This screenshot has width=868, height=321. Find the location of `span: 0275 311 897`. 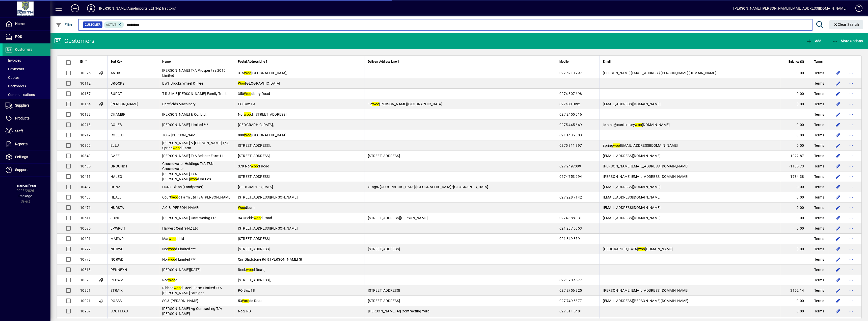

span: 0275 311 897 is located at coordinates (571, 146).